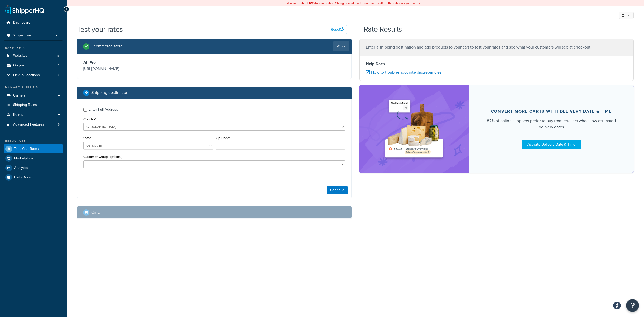  Describe the element at coordinates (310, 3) in the screenshot. I see `b: LIVE` at that location.